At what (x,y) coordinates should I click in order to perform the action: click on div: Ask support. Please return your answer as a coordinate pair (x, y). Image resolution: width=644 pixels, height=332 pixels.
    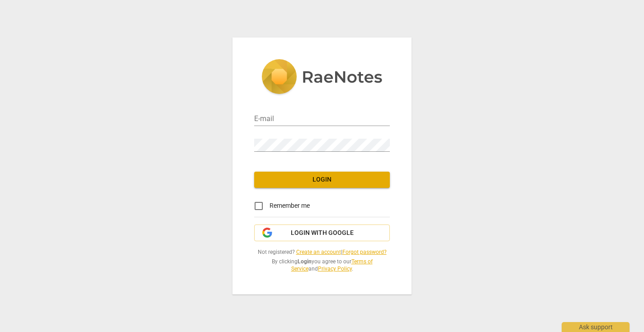
    Looking at the image, I should click on (595, 327).